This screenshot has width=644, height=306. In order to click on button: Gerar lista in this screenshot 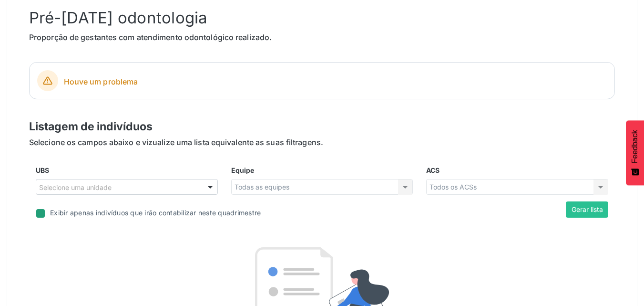, I will do `click(587, 210)`.